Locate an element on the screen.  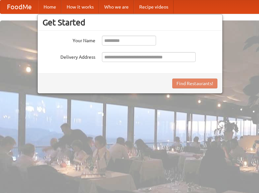
a: Home is located at coordinates (50, 7).